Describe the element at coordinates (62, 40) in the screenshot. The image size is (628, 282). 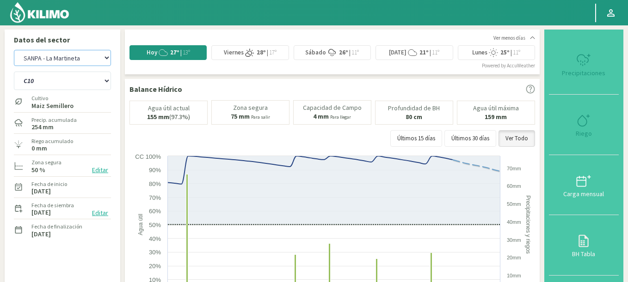
I see `p: Datos del sector` at that location.